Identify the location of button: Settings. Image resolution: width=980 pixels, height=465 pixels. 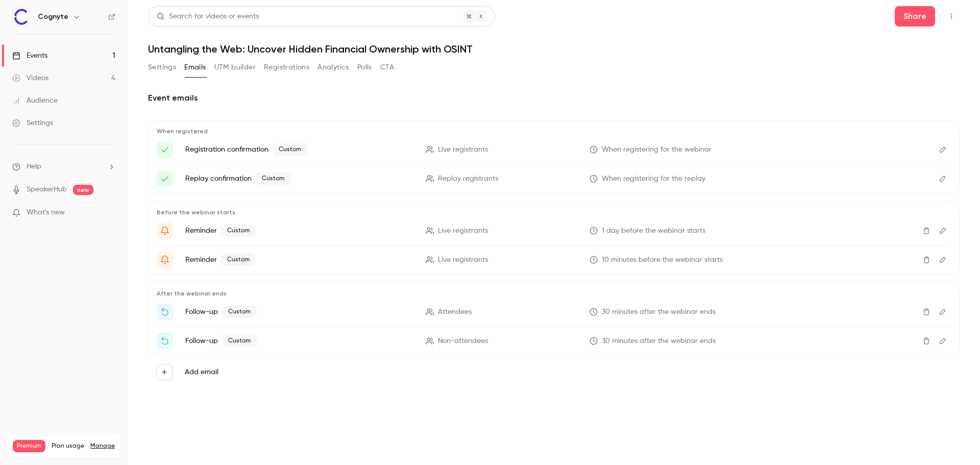
(161, 67).